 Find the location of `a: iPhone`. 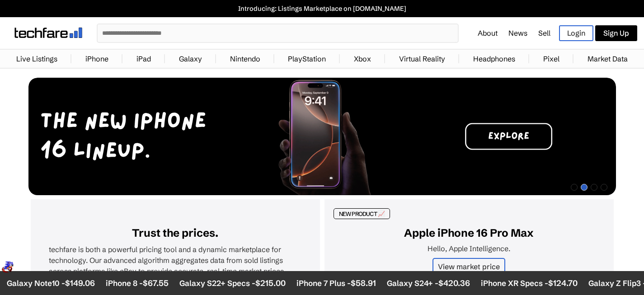

a: iPhone is located at coordinates (97, 59).